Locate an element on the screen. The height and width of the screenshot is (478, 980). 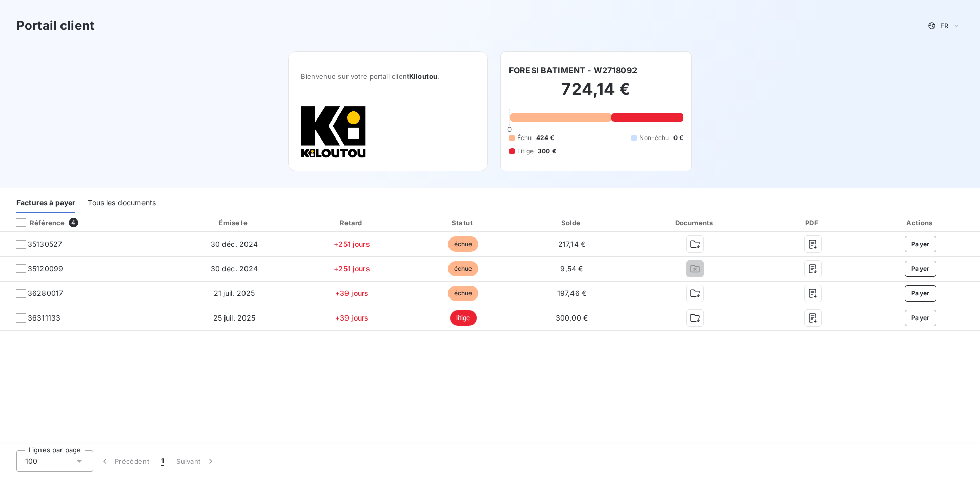
h6: FORESI BATIMENT - W2718092 is located at coordinates (573, 70).